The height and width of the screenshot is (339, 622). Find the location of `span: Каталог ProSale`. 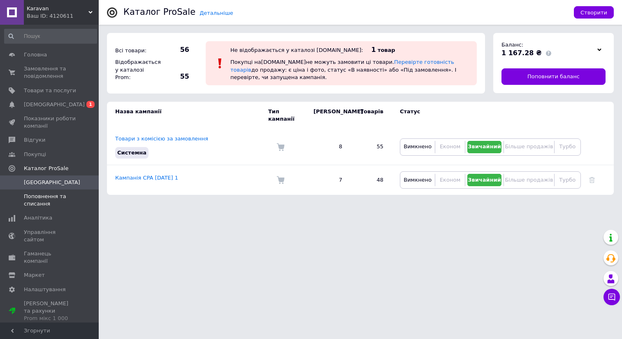

span: Каталог ProSale is located at coordinates (46, 168).